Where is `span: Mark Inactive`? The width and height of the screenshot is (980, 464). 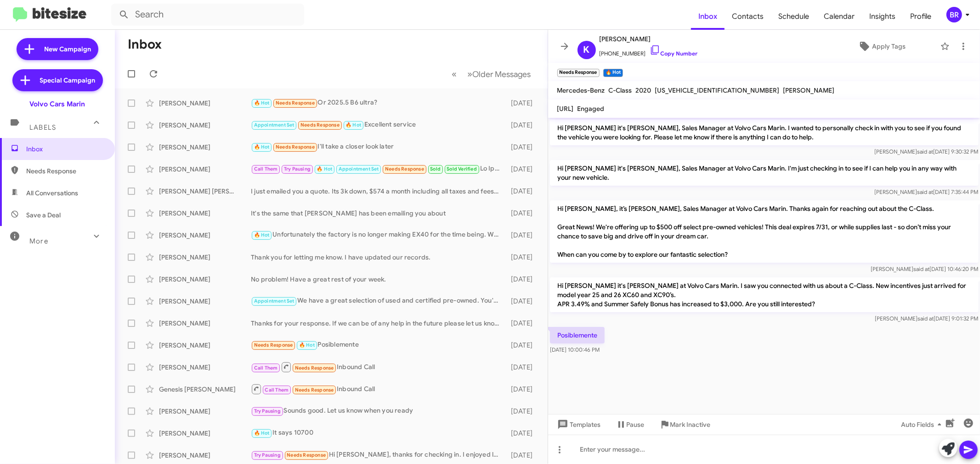 span: Mark Inactive is located at coordinates (690, 425).